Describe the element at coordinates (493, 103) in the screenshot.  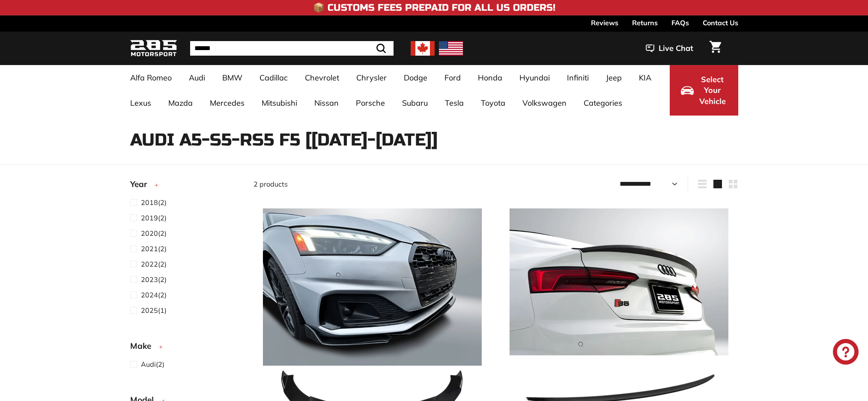
I see `a: Toyota` at that location.